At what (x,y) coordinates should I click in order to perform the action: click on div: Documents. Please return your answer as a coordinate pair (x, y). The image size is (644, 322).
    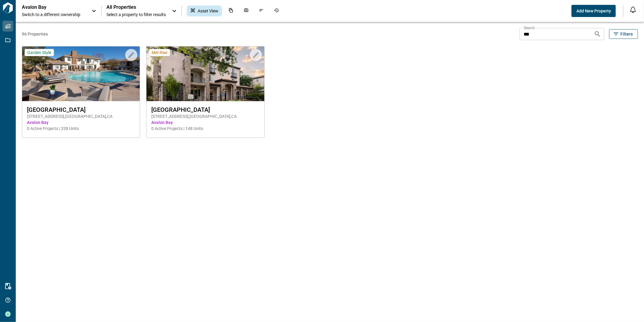
    Looking at the image, I should click on (231, 11).